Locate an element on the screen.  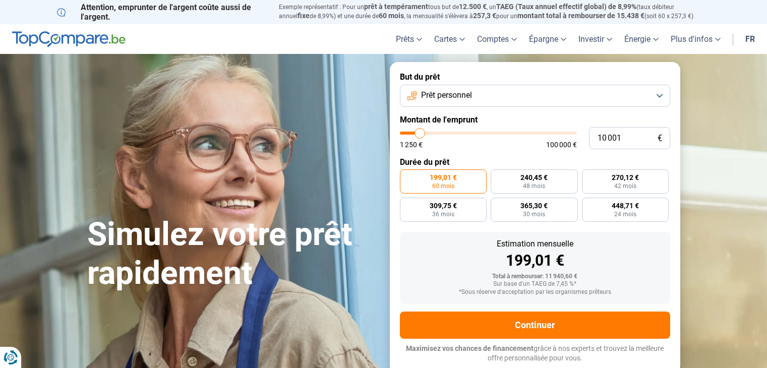
span: 24 mois is located at coordinates (625, 214).